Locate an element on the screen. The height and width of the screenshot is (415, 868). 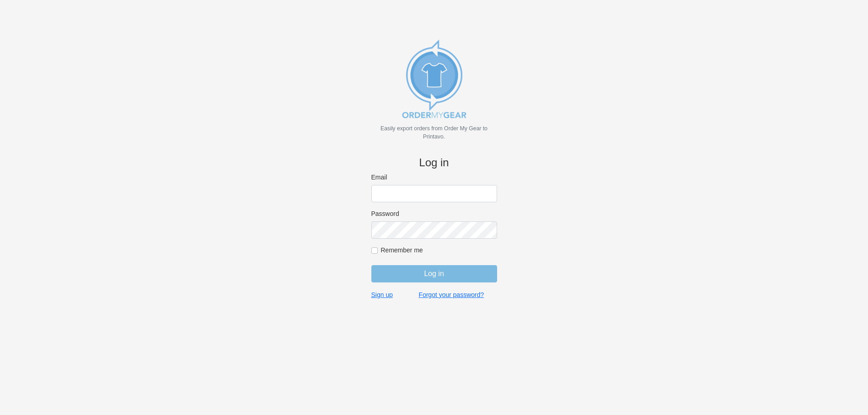
h4: Log in is located at coordinates (434, 163).